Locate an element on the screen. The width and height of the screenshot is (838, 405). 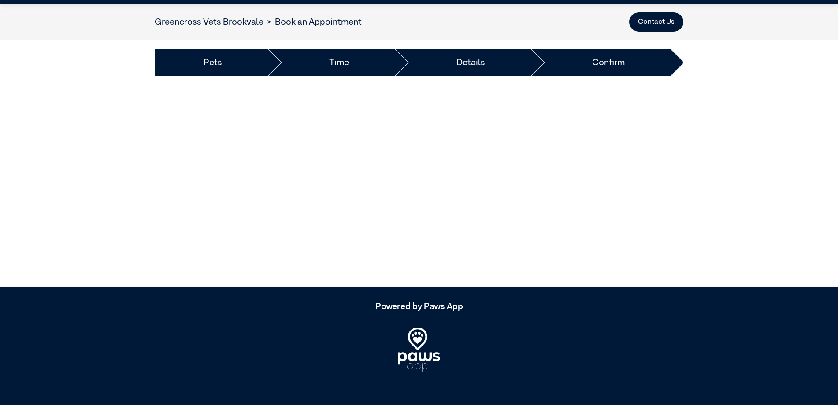
a: Greencross Vets Brookvale is located at coordinates (209, 22).